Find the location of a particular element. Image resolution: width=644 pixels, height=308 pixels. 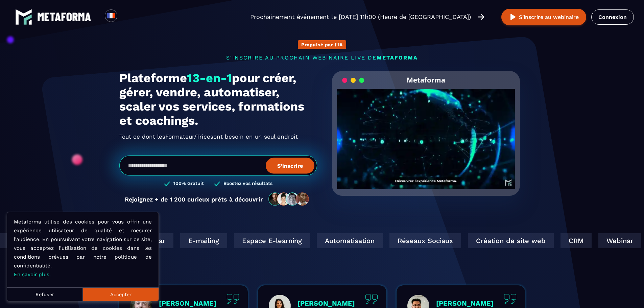

div: CRM is located at coordinates (574, 241).